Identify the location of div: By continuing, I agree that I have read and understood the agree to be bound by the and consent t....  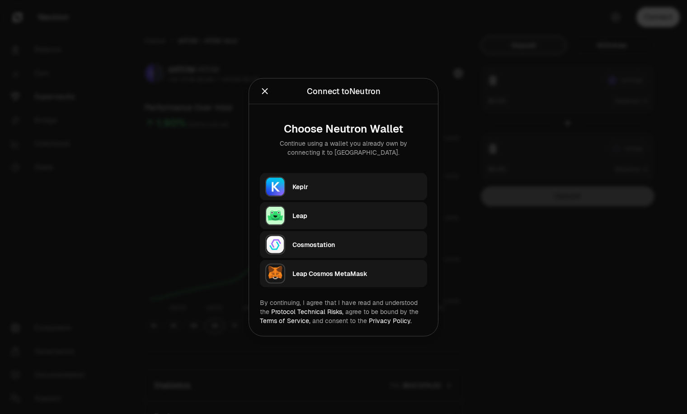
(344, 311).